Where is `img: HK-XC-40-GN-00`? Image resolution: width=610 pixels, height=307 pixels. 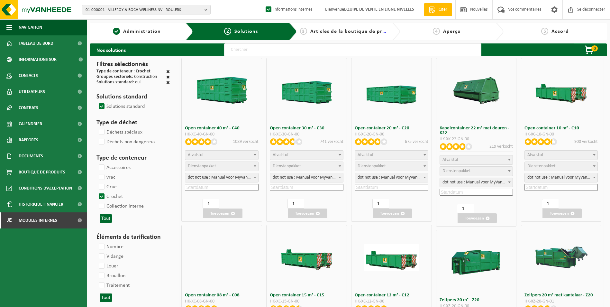 img: HK-XC-40-GN-00 is located at coordinates (222, 90).